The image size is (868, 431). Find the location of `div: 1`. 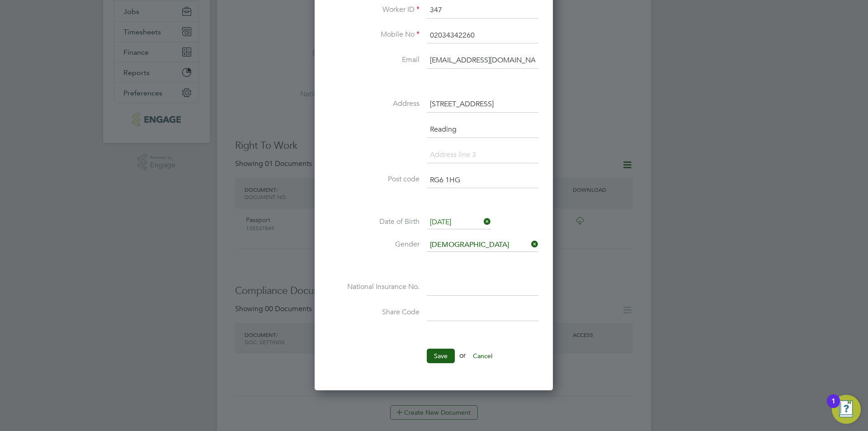

div: 1 is located at coordinates (833, 407).